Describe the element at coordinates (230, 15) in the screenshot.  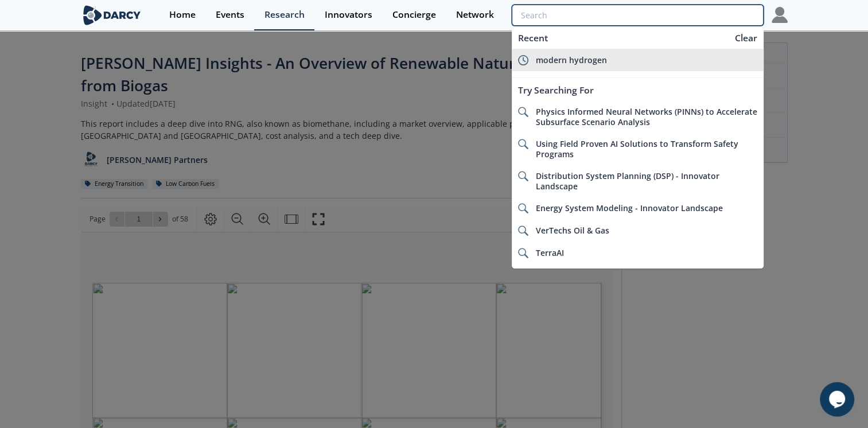
I see `div: Events` at that location.